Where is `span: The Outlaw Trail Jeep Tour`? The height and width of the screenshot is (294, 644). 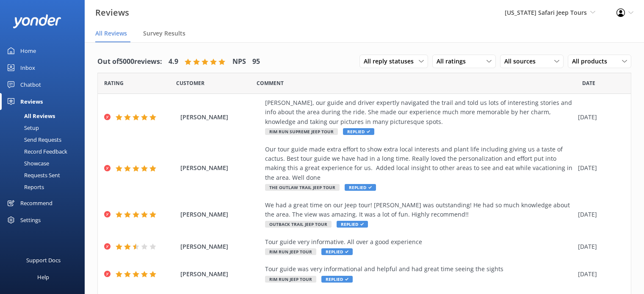 span: The Outlaw Trail Jeep Tour is located at coordinates (302, 187).